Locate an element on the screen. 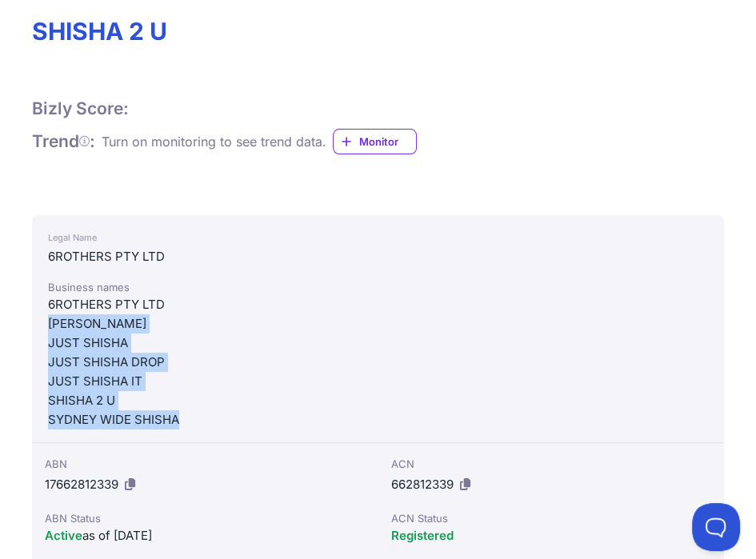 This screenshot has height=559, width=756. div: JUST SHISHA is located at coordinates (378, 343).